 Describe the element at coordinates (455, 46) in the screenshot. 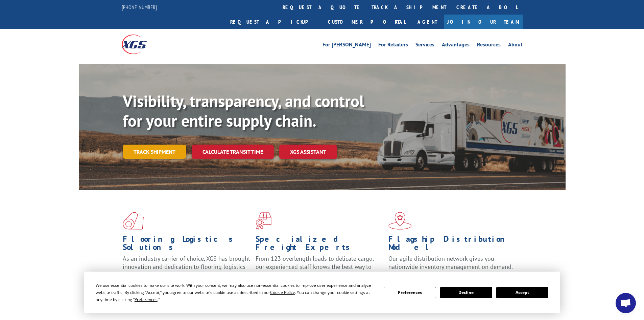

I see `a: Advantages` at that location.